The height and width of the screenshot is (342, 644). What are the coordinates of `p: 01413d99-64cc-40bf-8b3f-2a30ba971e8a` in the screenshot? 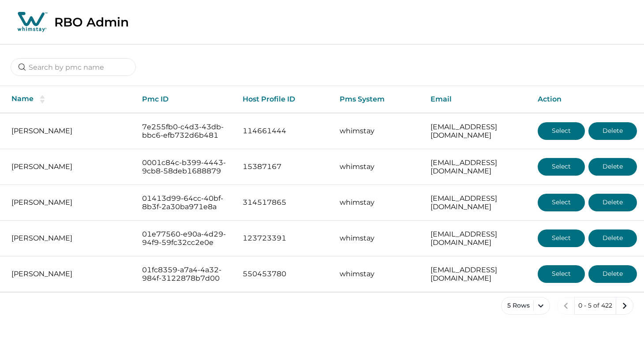 It's located at (185, 203).